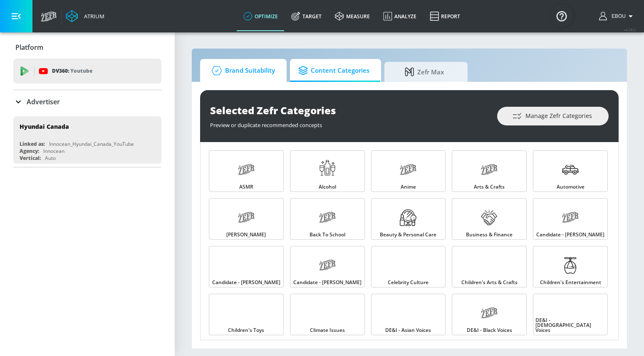 The height and width of the screenshot is (356, 644). Describe the element at coordinates (30, 158) in the screenshot. I see `div: Vertical:` at that location.